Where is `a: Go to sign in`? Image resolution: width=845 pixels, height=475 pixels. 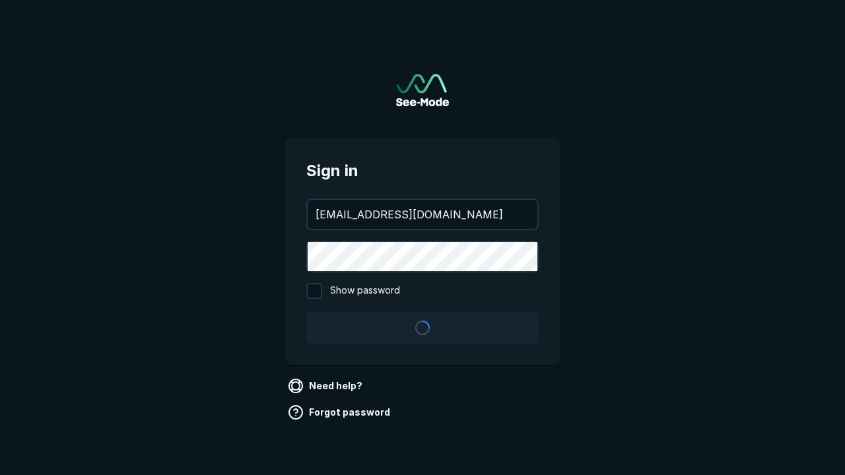
a: Go to sign in is located at coordinates (422, 90).